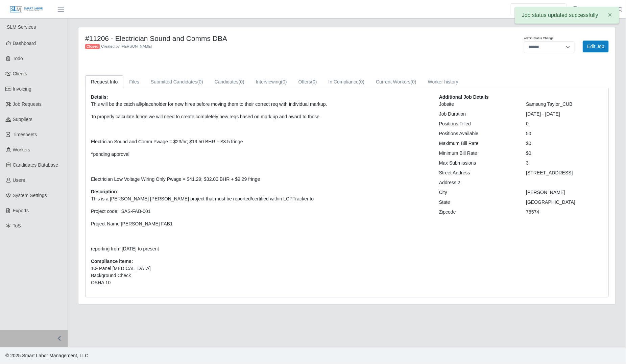 This screenshot has height=364, width=626. What do you see at coordinates (478, 212) in the screenshot?
I see `div: Zipcode` at bounding box center [478, 212].